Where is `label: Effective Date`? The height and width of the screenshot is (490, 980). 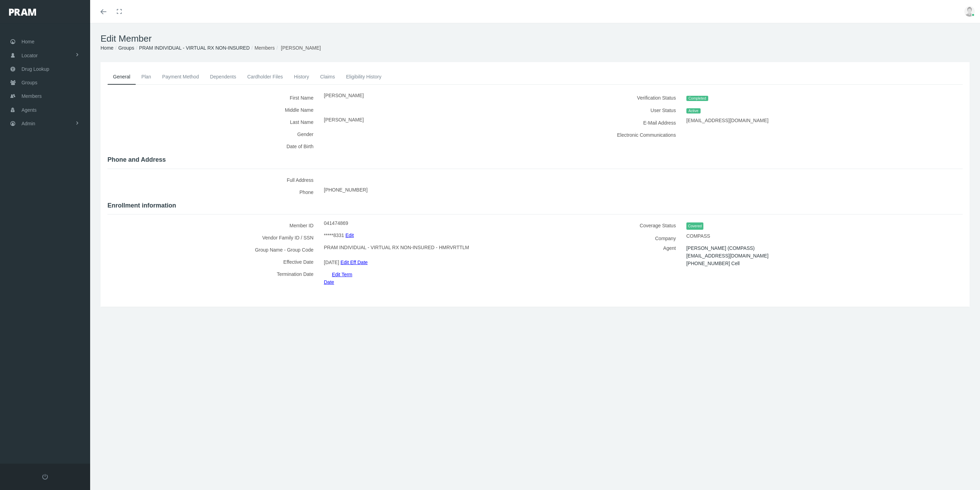
label: Effective Date is located at coordinates (213, 262).